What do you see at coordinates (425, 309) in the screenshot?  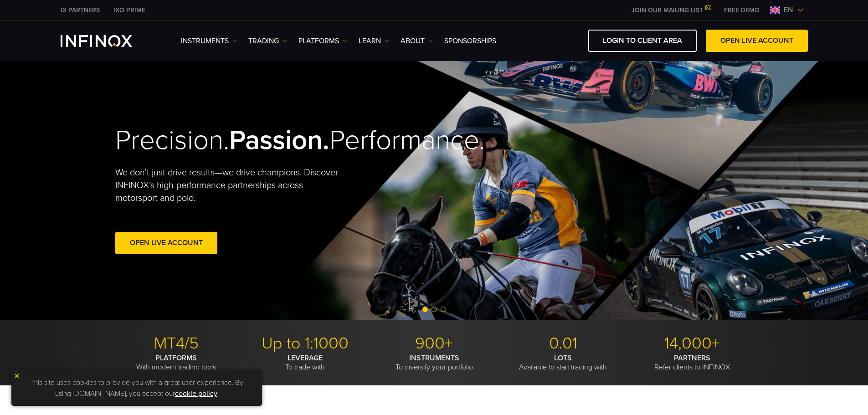 I see `span: Go to slide 1` at bounding box center [425, 309].